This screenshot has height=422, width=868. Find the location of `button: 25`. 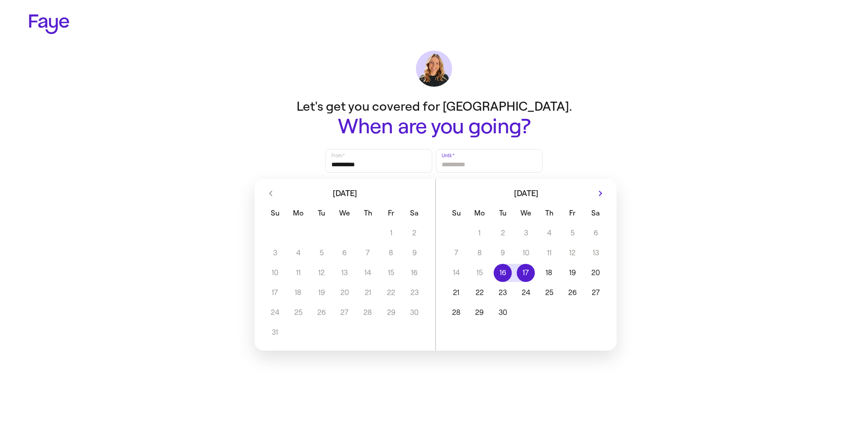

button: 25 is located at coordinates (549, 293).